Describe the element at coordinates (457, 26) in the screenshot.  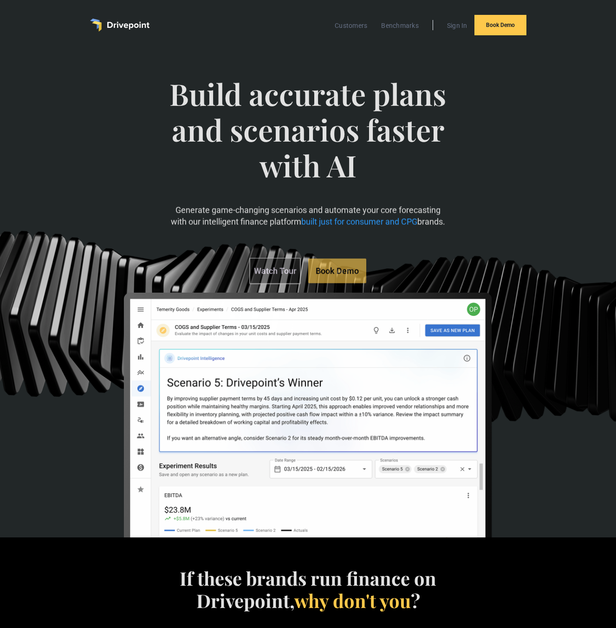
I see `a: Sign In` at that location.